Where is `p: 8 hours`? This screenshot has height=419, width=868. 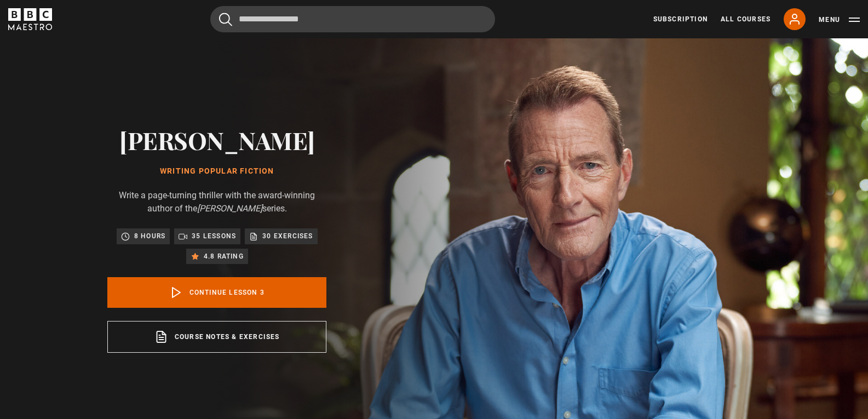 p: 8 hours is located at coordinates (149, 236).